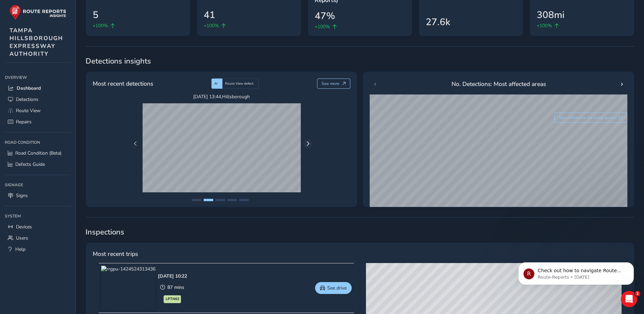 The image size is (644, 314). I want to click on span: See more, so click(330, 84).